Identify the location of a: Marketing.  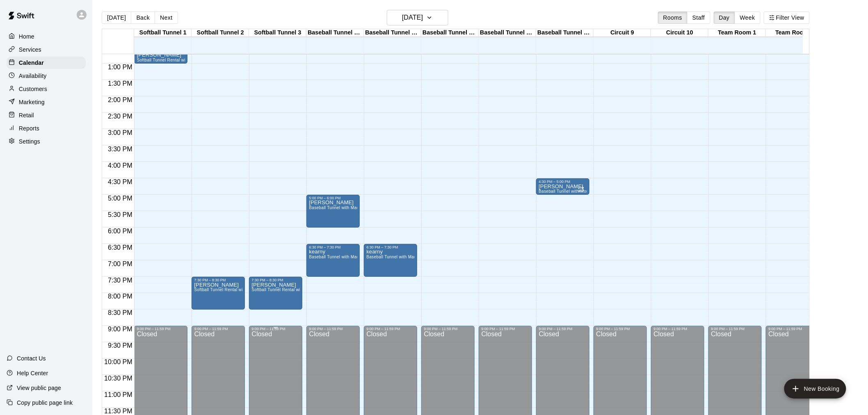
(46, 102).